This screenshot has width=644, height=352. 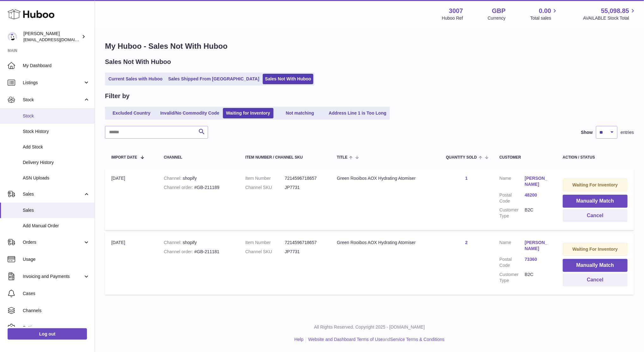 I want to click on span: 55,098.85, so click(x=615, y=11).